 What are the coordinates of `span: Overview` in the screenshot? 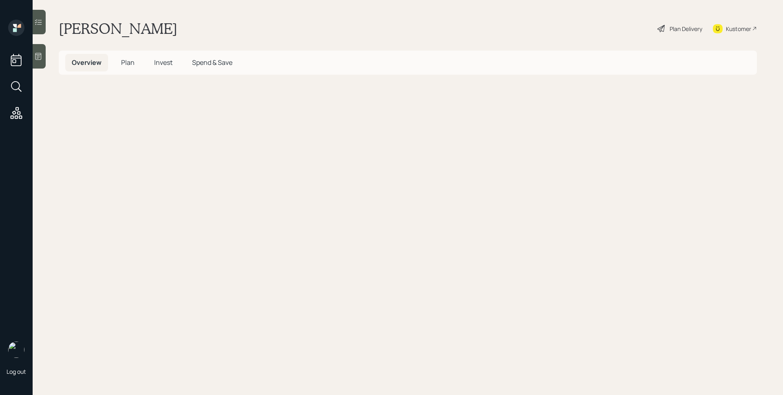 It's located at (87, 62).